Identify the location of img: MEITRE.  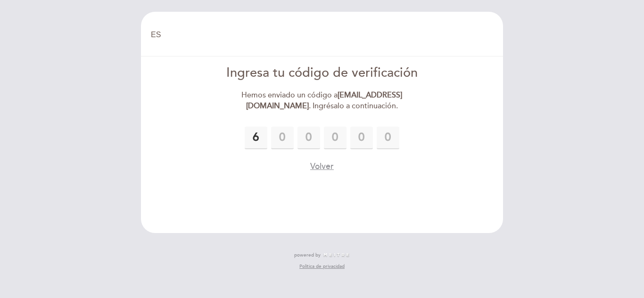
(336, 255).